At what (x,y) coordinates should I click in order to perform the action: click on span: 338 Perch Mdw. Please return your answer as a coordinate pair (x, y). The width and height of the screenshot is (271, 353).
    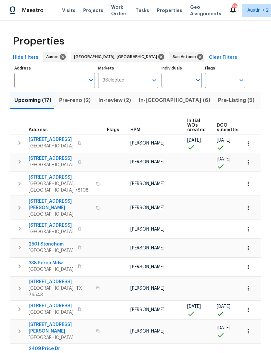
    Looking at the image, I should click on (51, 263).